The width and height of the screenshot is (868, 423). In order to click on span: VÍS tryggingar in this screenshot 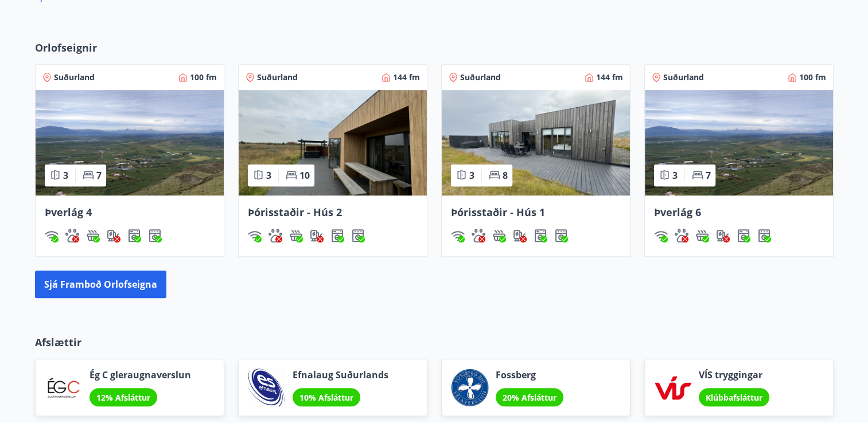, I will do `click(734, 375)`.